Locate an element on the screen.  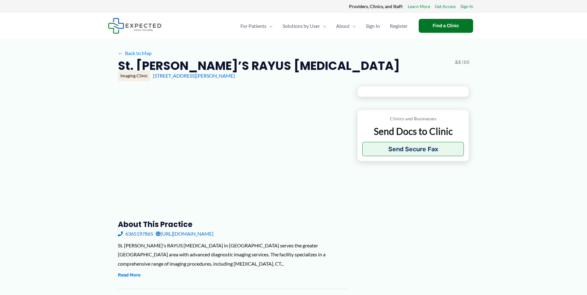
strong: Providers, Clinics, and Staff: is located at coordinates (376, 6).